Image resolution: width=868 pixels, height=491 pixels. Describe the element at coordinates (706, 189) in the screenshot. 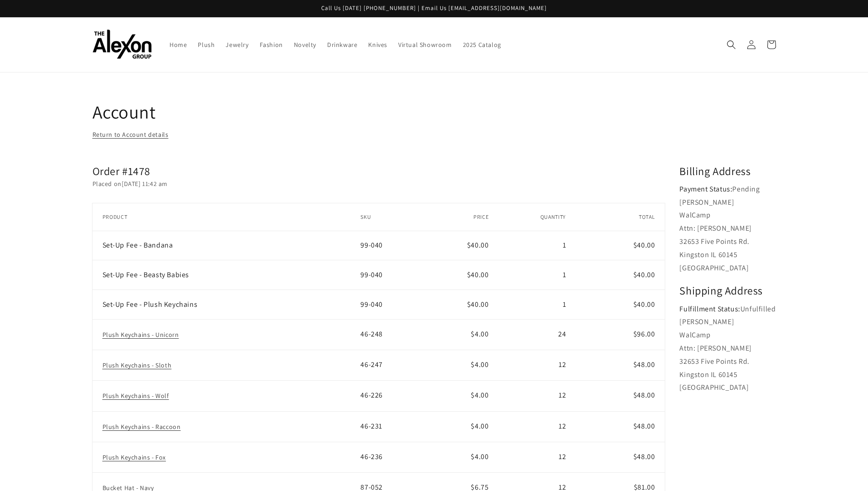

I see `strong: Payment Status:` at that location.